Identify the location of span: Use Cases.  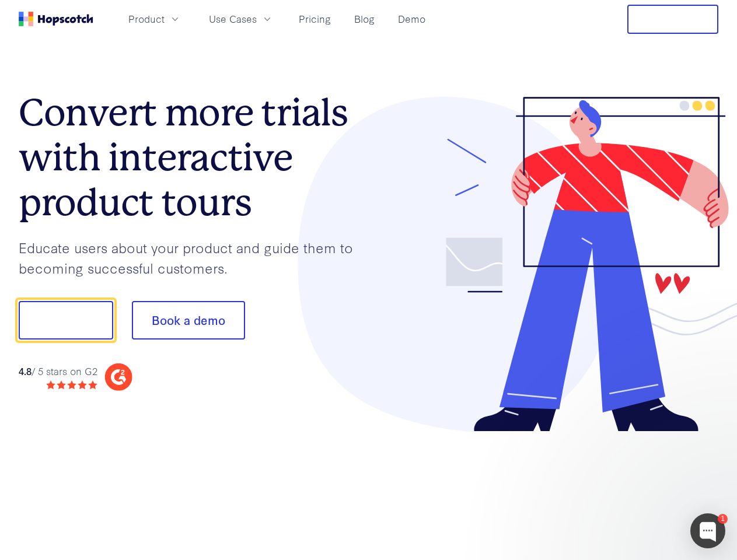
(233, 19).